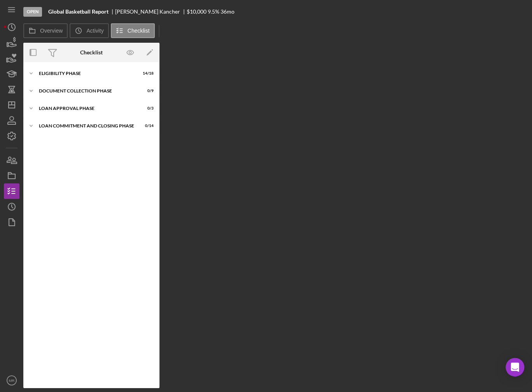  Describe the element at coordinates (86, 73) in the screenshot. I see `div: Eligibility Phase` at that location.